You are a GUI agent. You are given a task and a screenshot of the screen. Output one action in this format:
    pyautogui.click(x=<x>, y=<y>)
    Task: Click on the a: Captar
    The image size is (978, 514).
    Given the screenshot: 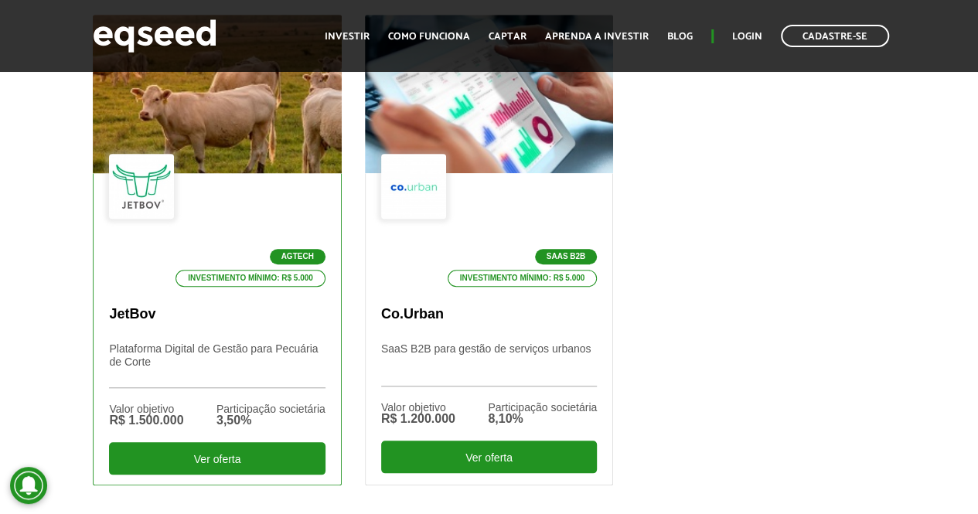 What is the action you would take?
    pyautogui.click(x=507, y=36)
    